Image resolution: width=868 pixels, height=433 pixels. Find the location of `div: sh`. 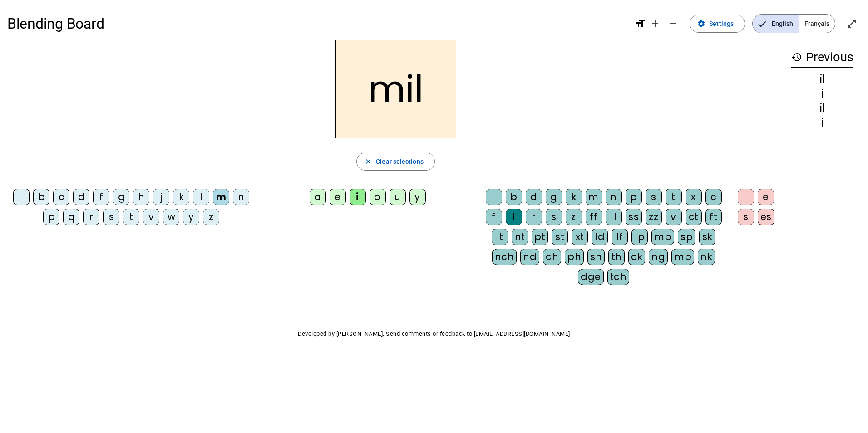

div: sh is located at coordinates (596, 257).